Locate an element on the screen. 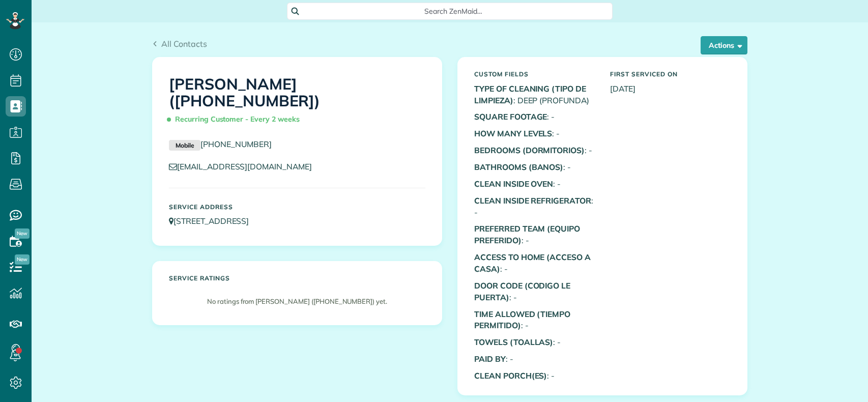  p: : DEEP (PROFUNDA) is located at coordinates (535, 95).